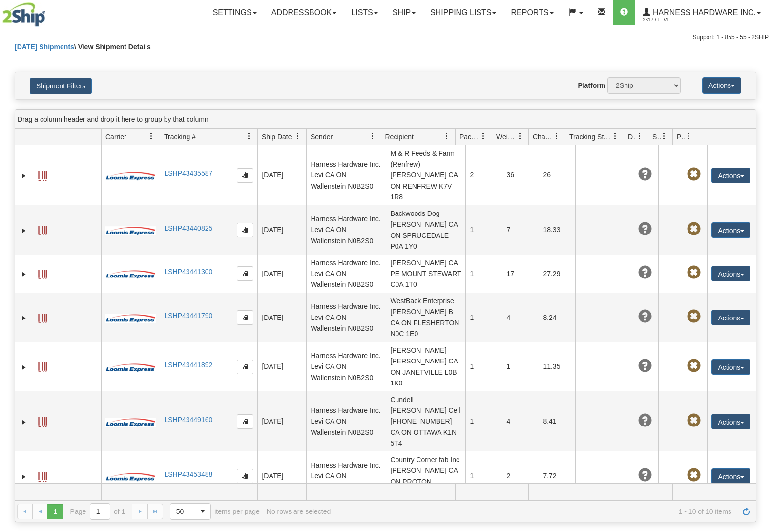 Image resolution: width=771 pixels, height=532 pixels. What do you see at coordinates (188, 174) in the screenshot?
I see `a: LSHP43435587` at bounding box center [188, 174].